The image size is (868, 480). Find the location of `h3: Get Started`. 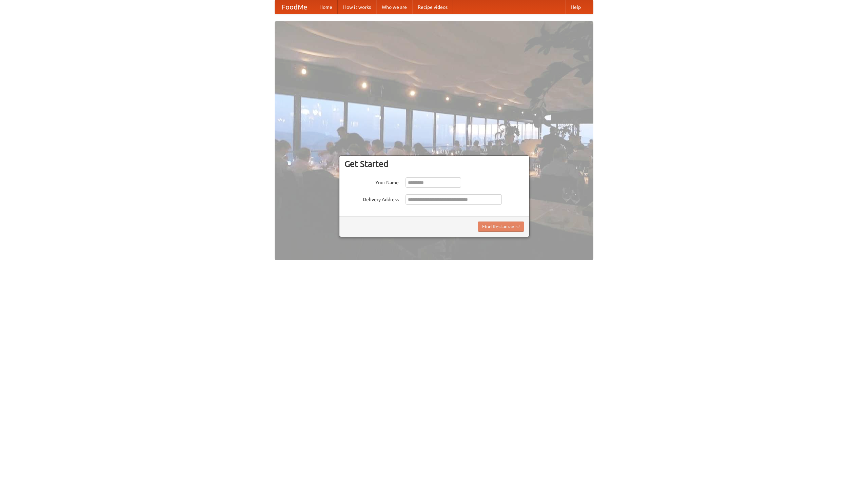

h3: Get Started is located at coordinates (435, 164).